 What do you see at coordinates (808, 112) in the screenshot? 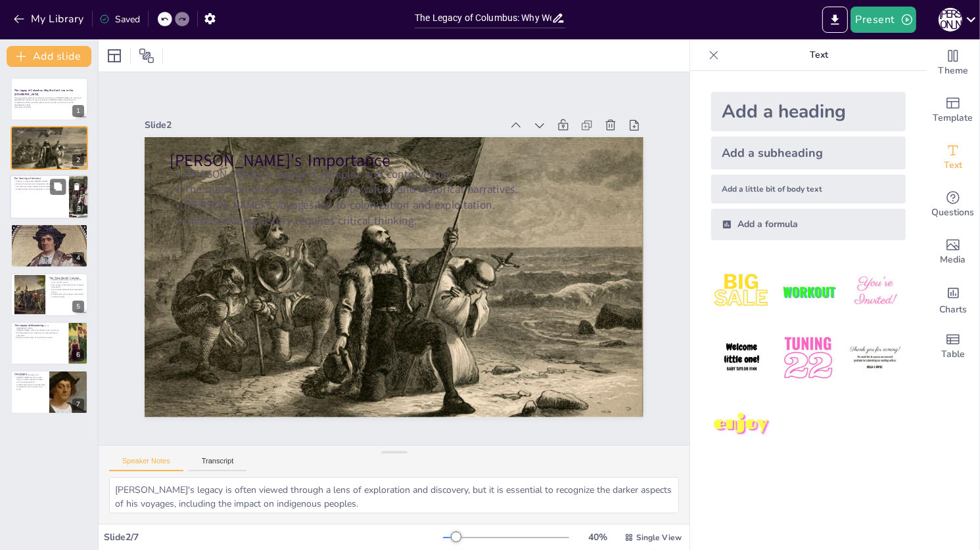
I see `div: Add a heading` at bounding box center [808, 112].